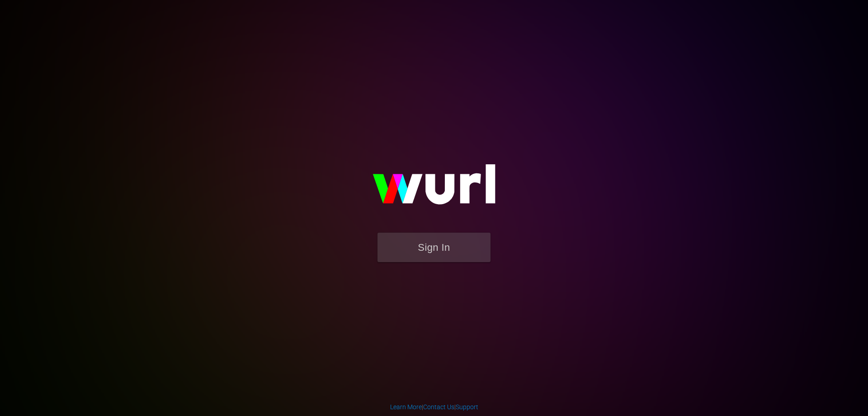 Image resolution: width=868 pixels, height=416 pixels. Describe the element at coordinates (434, 247) in the screenshot. I see `button: Sign In` at that location.